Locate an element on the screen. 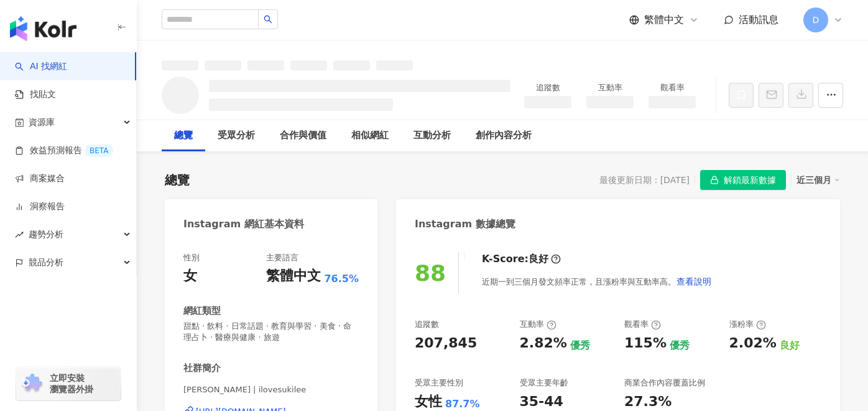 This screenshot has height=411, width=868. span: 活動訊息 is located at coordinates (758, 19).